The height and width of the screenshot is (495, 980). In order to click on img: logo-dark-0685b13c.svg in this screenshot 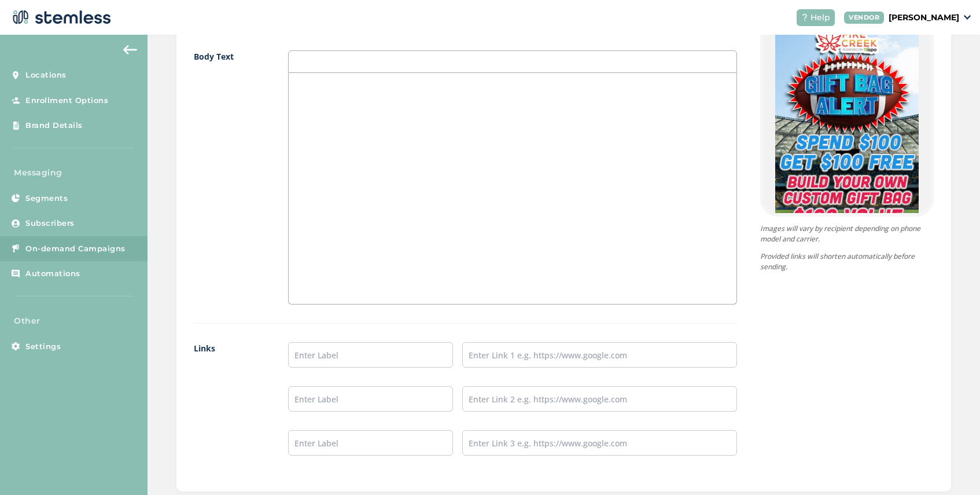, I will do `click(60, 17)`.